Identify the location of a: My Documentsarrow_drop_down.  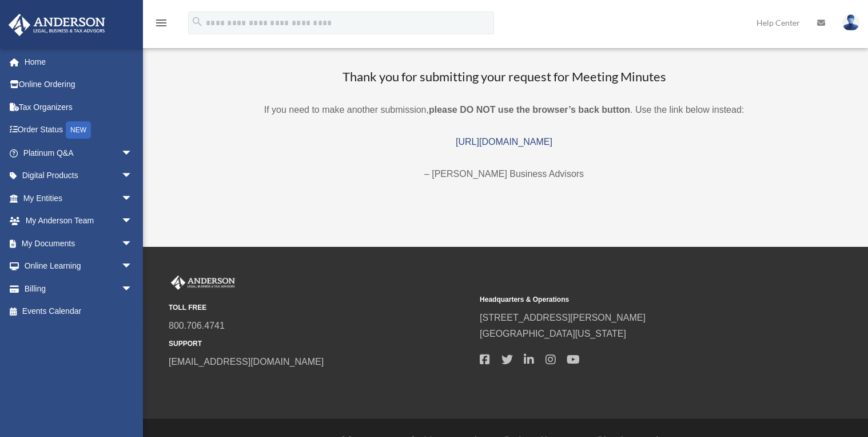
(79, 243).